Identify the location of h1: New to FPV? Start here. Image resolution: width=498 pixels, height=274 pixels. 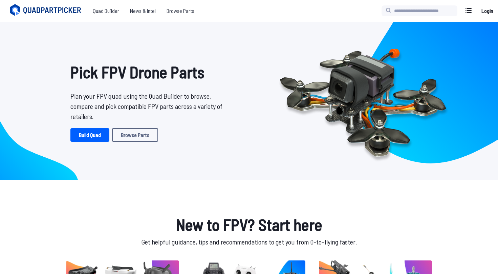
(249, 224).